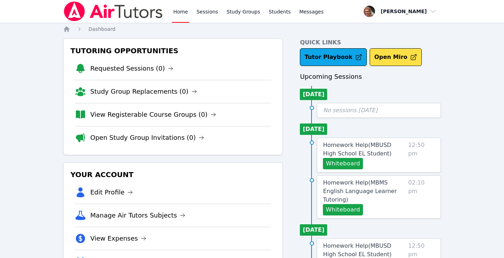  Describe the element at coordinates (112, 192) in the screenshot. I see `a: Edit Profile` at that location.